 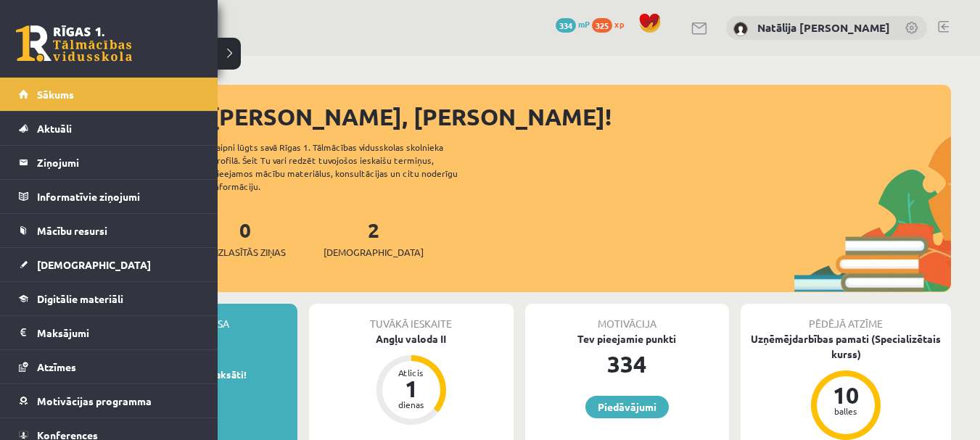 What do you see at coordinates (741, 29) in the screenshot?
I see `img: Natālija Kate Dinsberga` at bounding box center [741, 29].